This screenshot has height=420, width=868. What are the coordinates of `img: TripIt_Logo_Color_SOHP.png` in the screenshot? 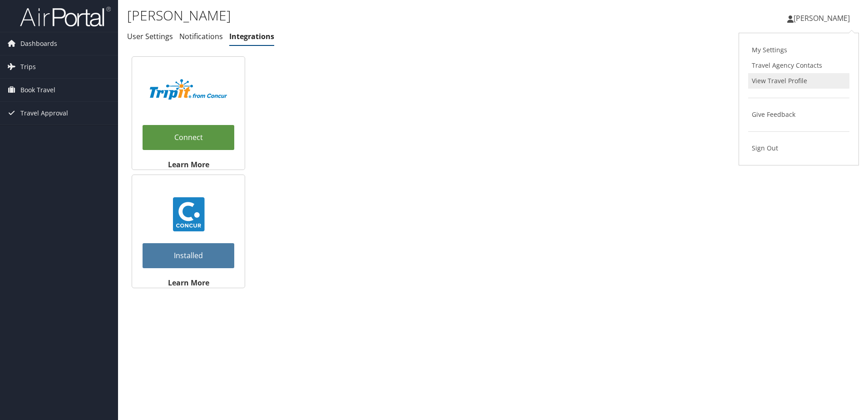 It's located at (188, 89).